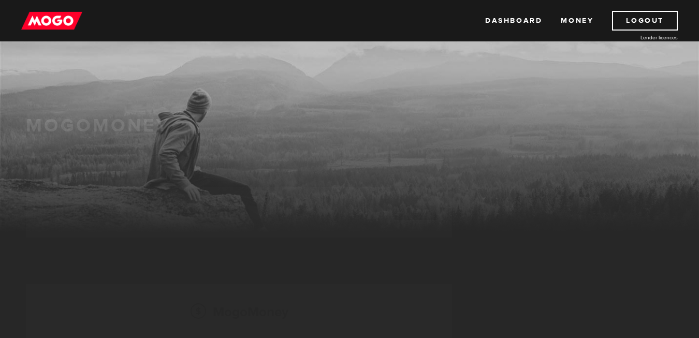 The image size is (699, 338). What do you see at coordinates (139, 211) in the screenshot?
I see `h3: Previous loan agreements` at bounding box center [139, 211].